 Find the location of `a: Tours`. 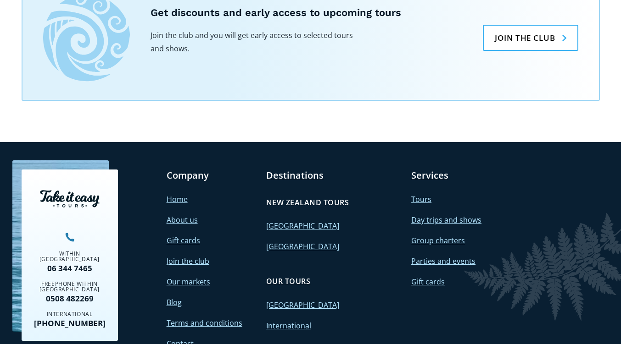

a: Tours is located at coordinates (421, 200).